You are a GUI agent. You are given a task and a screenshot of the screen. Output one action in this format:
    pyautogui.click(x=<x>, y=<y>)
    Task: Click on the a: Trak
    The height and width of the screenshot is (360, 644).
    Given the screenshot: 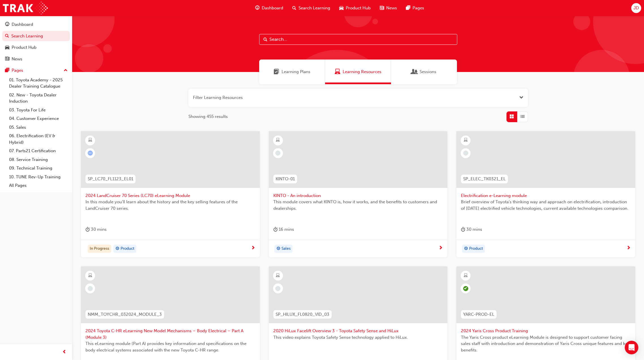 What is the action you would take?
    pyautogui.click(x=25, y=8)
    